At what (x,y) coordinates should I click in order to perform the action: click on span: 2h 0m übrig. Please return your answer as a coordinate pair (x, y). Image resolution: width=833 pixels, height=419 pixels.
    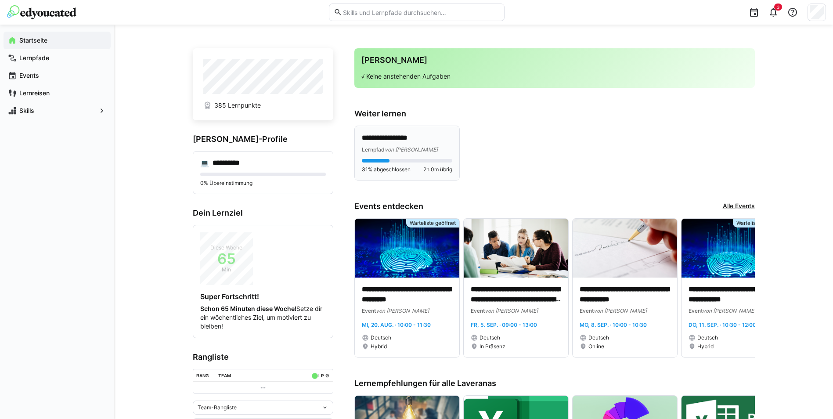
    Looking at the image, I should click on (438, 169).